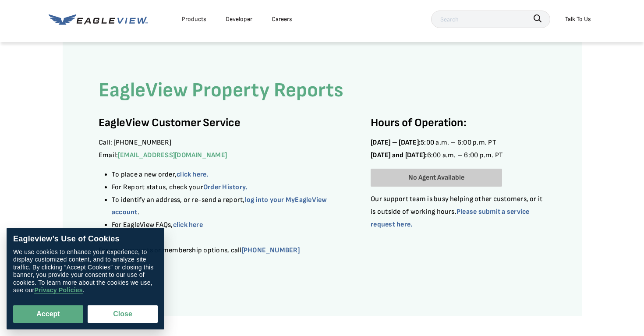 The height and width of the screenshot is (336, 644). Describe the element at coordinates (86, 271) in the screenshot. I see `div: We use cookies to enhance your experience, to display customized content, and to analyze site tra...` at that location.